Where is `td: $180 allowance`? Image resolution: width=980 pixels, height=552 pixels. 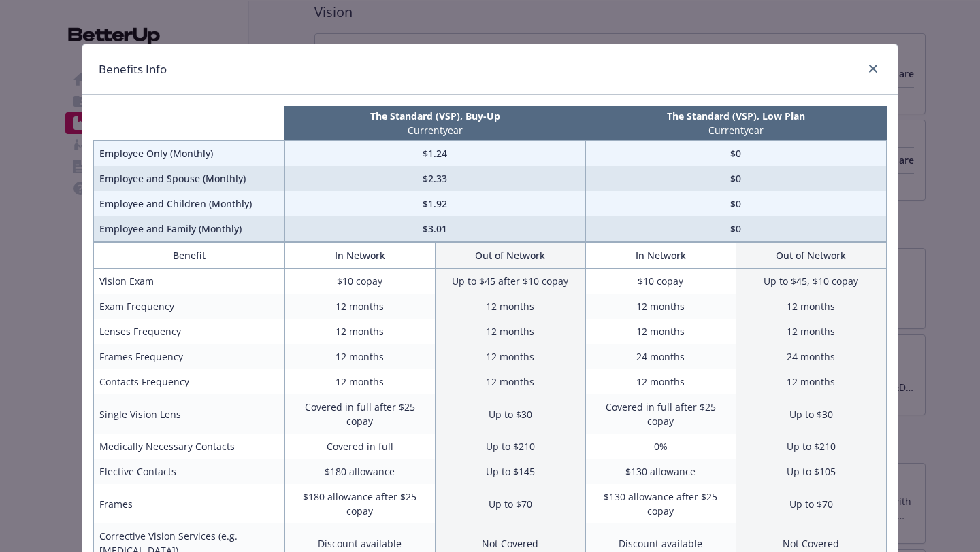
td: $180 allowance is located at coordinates (360, 471).